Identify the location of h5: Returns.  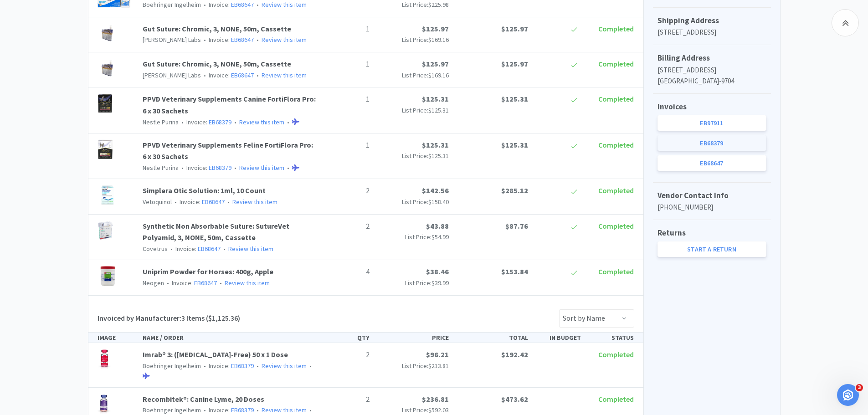
(712, 233).